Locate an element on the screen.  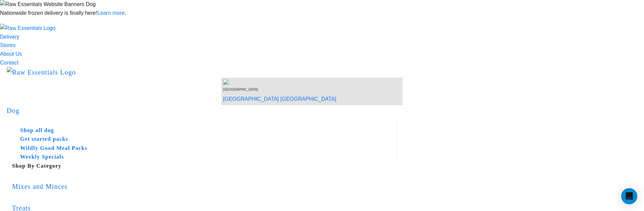
a: Weekly Specials is located at coordinates (199, 157).